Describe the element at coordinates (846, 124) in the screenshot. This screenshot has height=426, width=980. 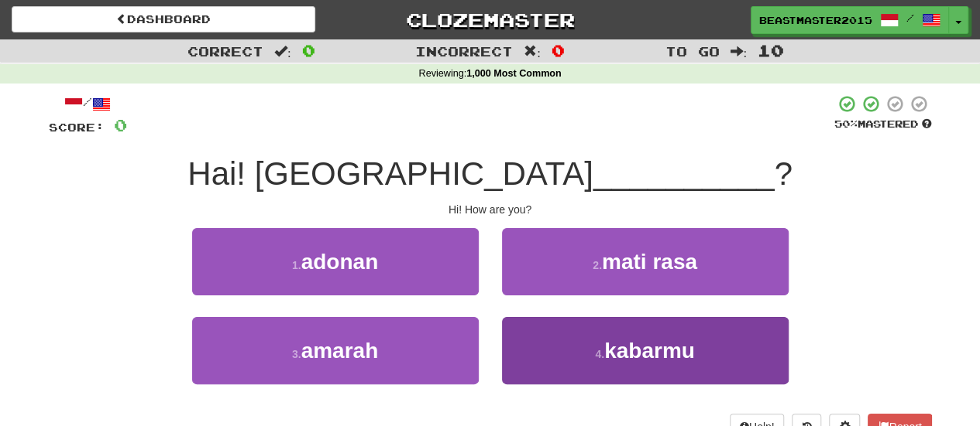
I see `span: 50 %` at that location.